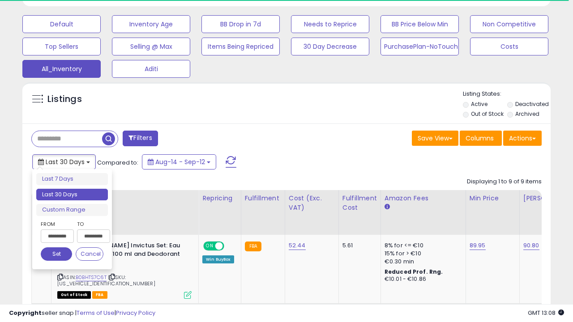  What do you see at coordinates (151, 24) in the screenshot?
I see `button: Inventory Age` at bounding box center [151, 24].